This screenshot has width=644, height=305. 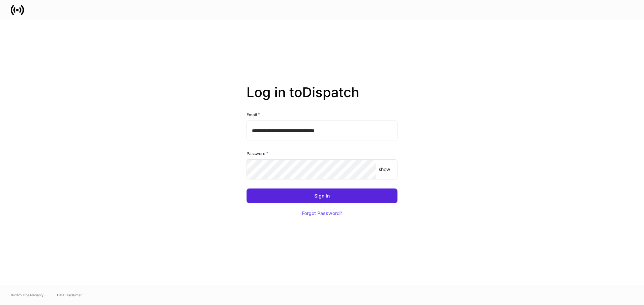 I want to click on h2: Log in to Dispatch, so click(x=322, y=98).